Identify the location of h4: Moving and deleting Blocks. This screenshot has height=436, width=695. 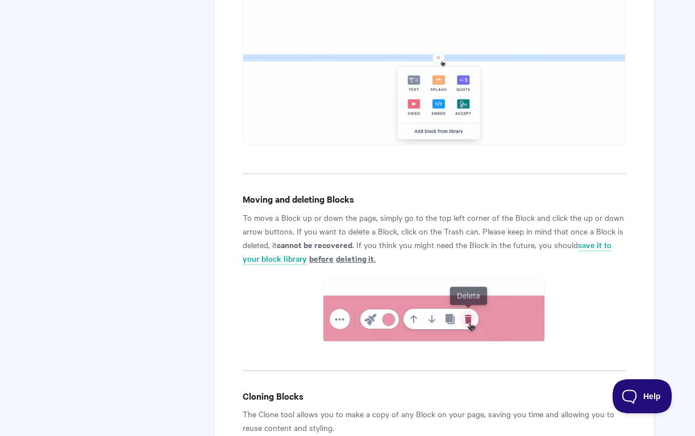
(434, 199).